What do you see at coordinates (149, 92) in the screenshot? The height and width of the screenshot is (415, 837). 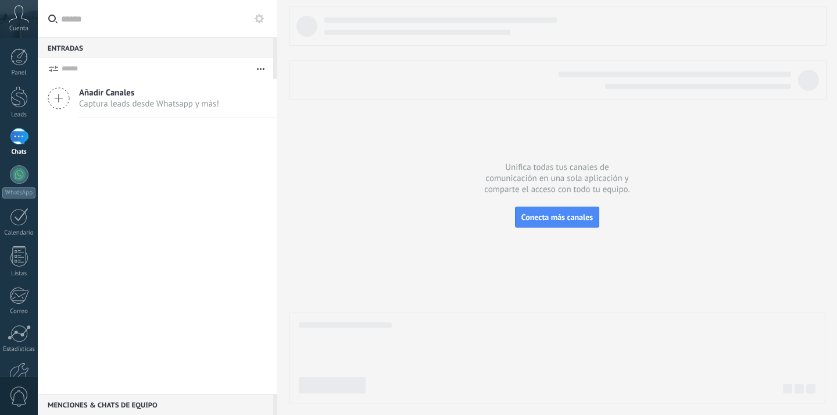 I see `span: Añadir Canales` at bounding box center [149, 92].